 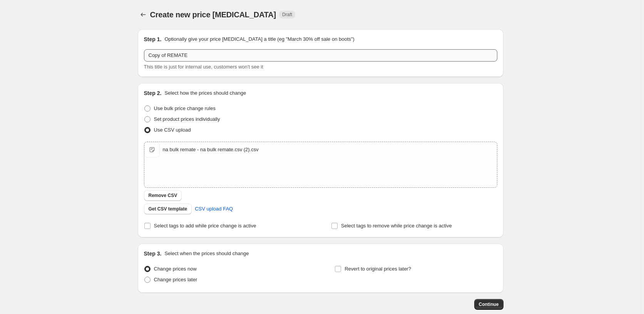 What do you see at coordinates (205, 93) in the screenshot?
I see `p: Select how the prices should change` at bounding box center [205, 93].